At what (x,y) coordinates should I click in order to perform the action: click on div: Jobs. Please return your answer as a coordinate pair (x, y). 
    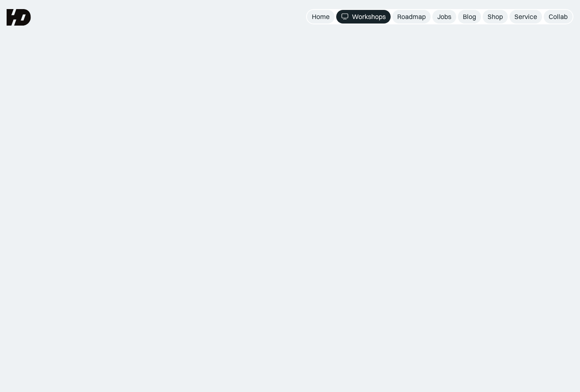
    Looking at the image, I should click on (444, 17).